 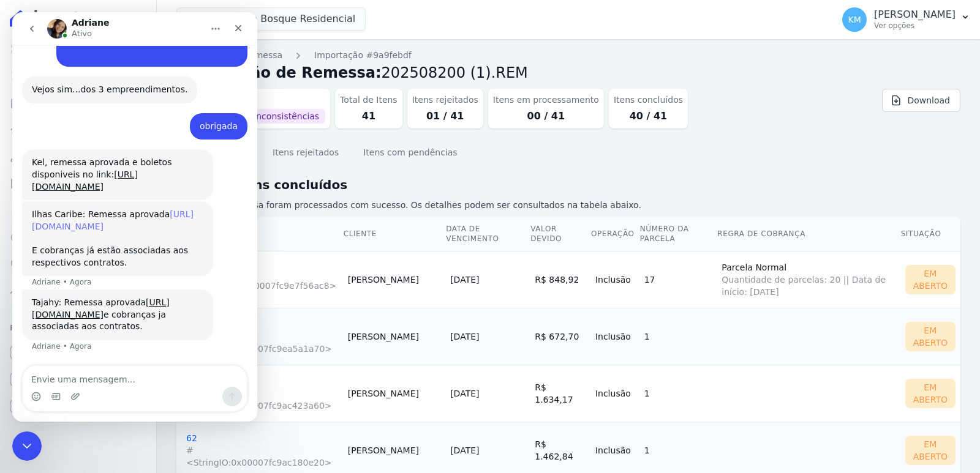 What do you see at coordinates (78, 49) in the screenshot?
I see `a: Visão Geral` at bounding box center [78, 49].